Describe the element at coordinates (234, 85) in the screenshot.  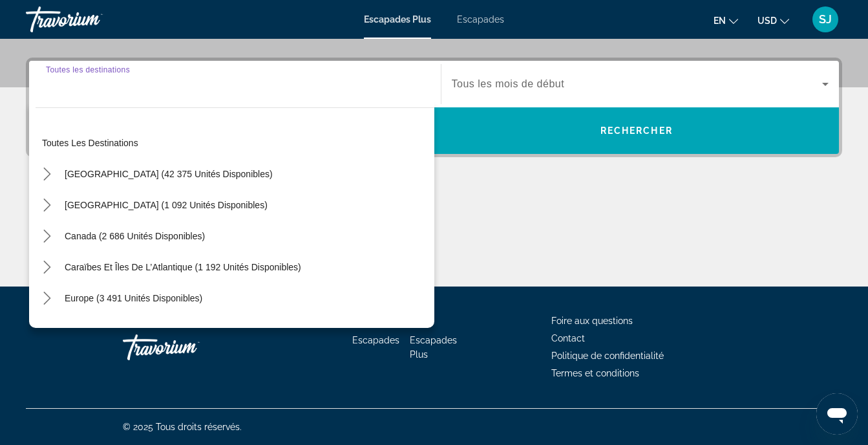
I see `input: Sélectionnez la destination` at that location.